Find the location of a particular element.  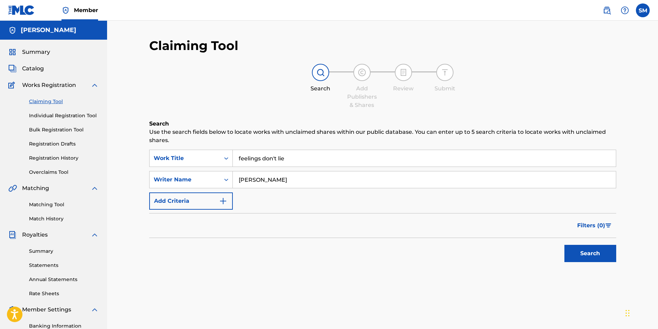

img: step indicator icon for Search is located at coordinates (320, 73).